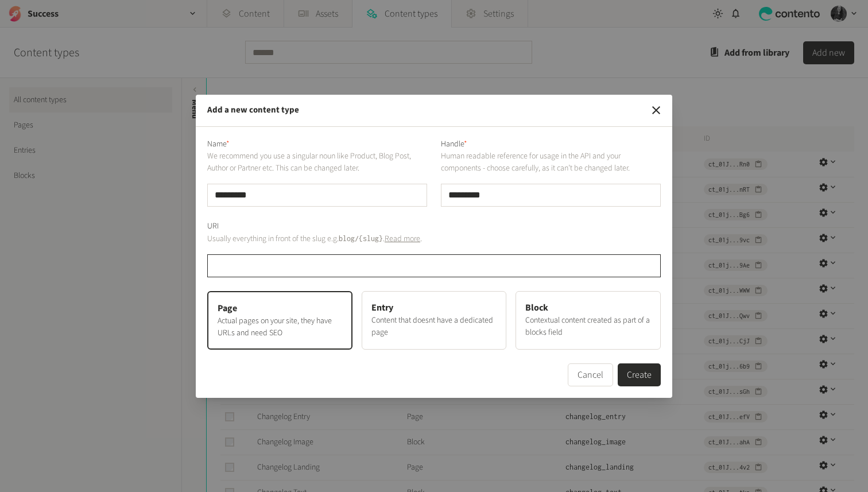  I want to click on span: Block, so click(537, 308).